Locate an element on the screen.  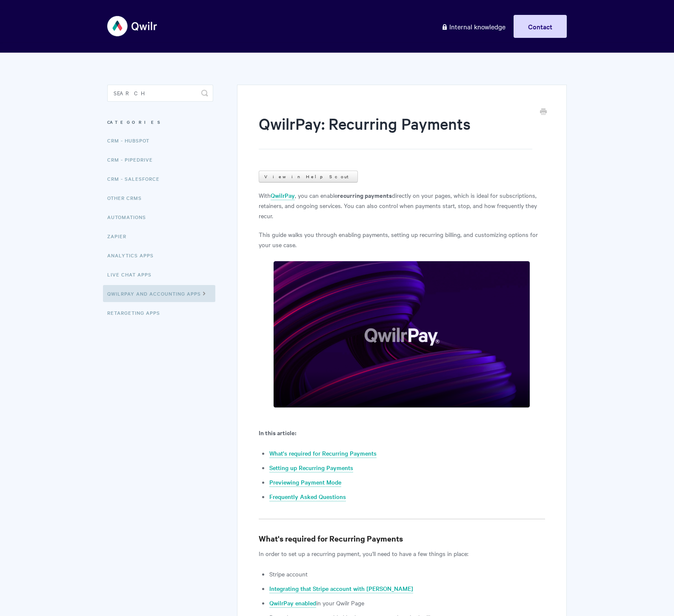
a: Automations is located at coordinates (130, 217).